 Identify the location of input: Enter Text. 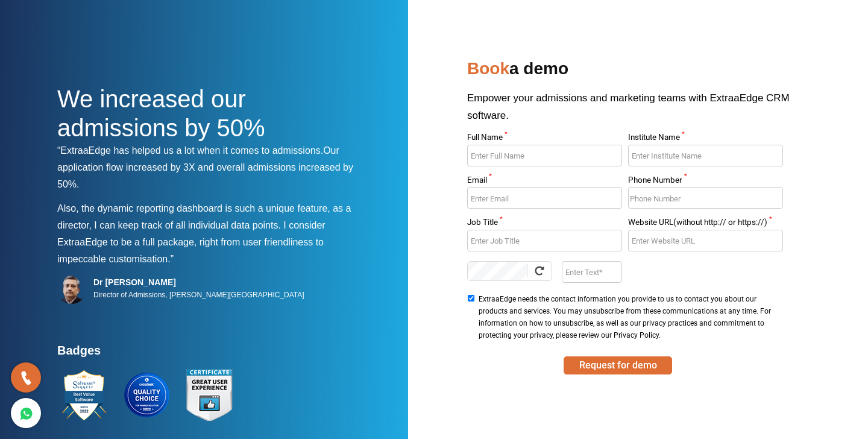
(592, 272).